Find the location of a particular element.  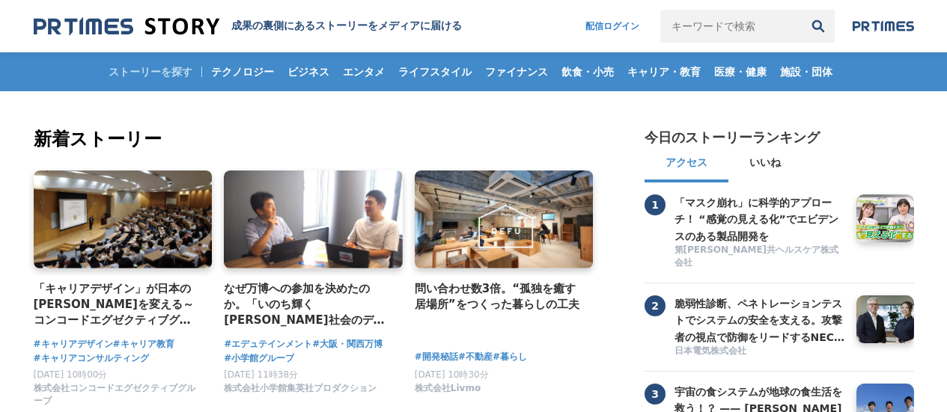

span: キャリア・教育 is located at coordinates (664, 72).